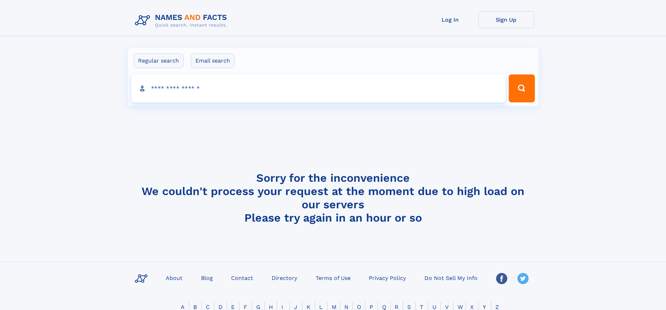 The height and width of the screenshot is (310, 666). Describe the element at coordinates (174, 277) in the screenshot. I see `a: About` at that location.